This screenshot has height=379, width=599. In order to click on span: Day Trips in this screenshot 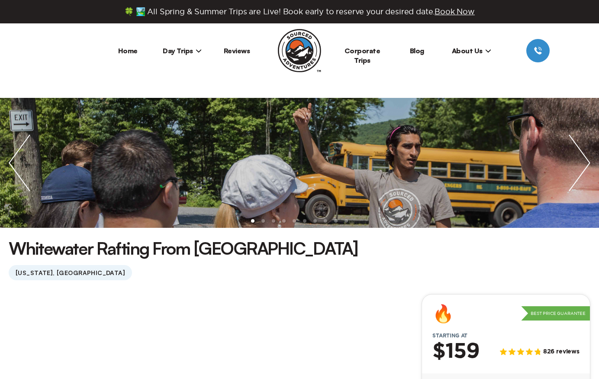, I will do `click(182, 51)`.